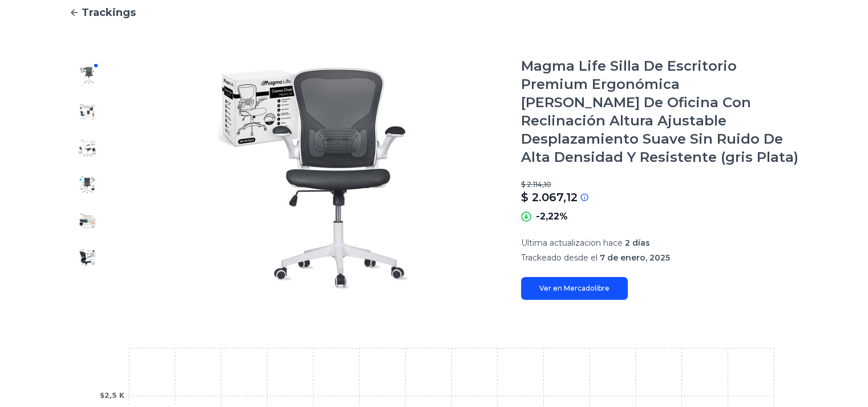 Image resolution: width=868 pixels, height=407 pixels. I want to click on span: 2 días, so click(638, 243).